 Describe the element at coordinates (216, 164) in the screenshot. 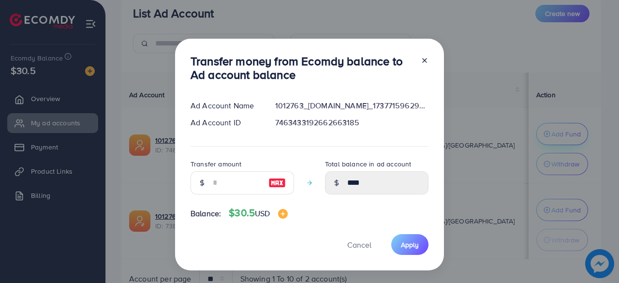

I see `label: Transfer amount` at that location.